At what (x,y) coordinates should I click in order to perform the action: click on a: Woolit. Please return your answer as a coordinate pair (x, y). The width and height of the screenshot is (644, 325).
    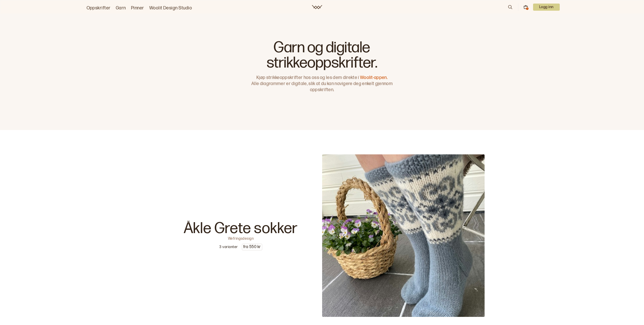
    Looking at the image, I should click on (317, 7).